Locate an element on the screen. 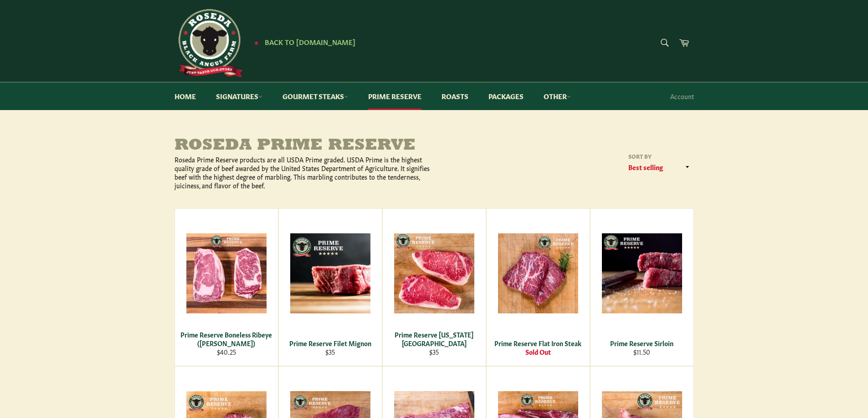  p: Roseda Prime Reserve products are all USDA Prime graded. USDA Prime is the highest quality grade ... is located at coordinates (304, 172).